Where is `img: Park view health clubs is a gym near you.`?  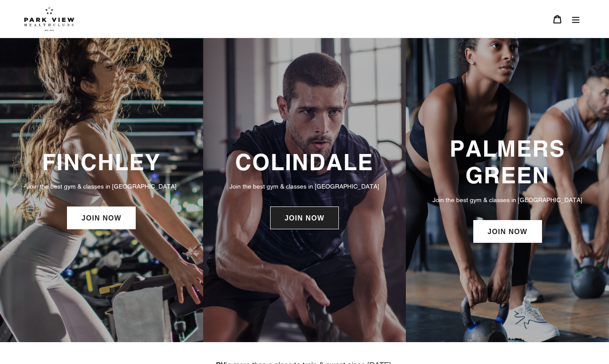 img: Park view health clubs is a gym near you. is located at coordinates (49, 19).